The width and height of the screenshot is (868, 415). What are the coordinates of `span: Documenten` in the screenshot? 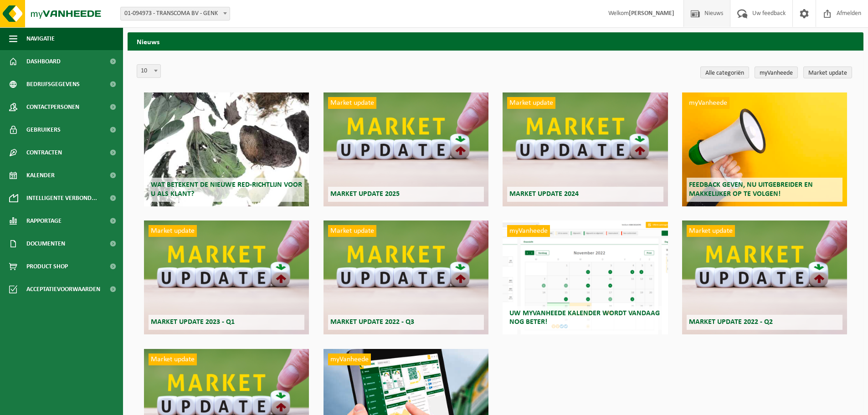 It's located at (46, 244).